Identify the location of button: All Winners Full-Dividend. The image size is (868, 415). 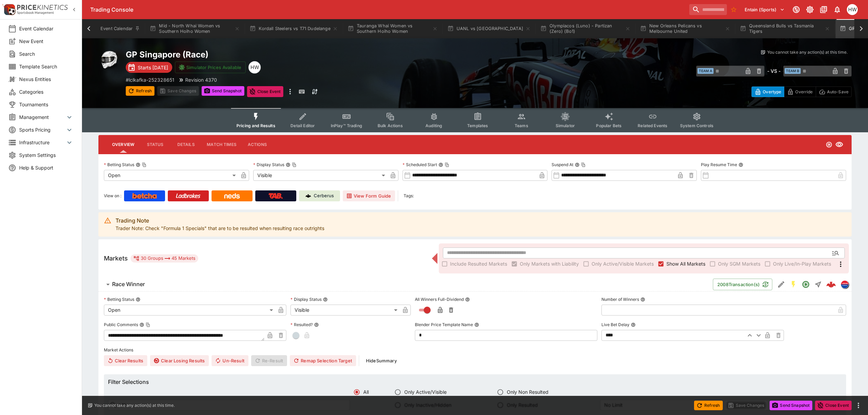
(467, 299).